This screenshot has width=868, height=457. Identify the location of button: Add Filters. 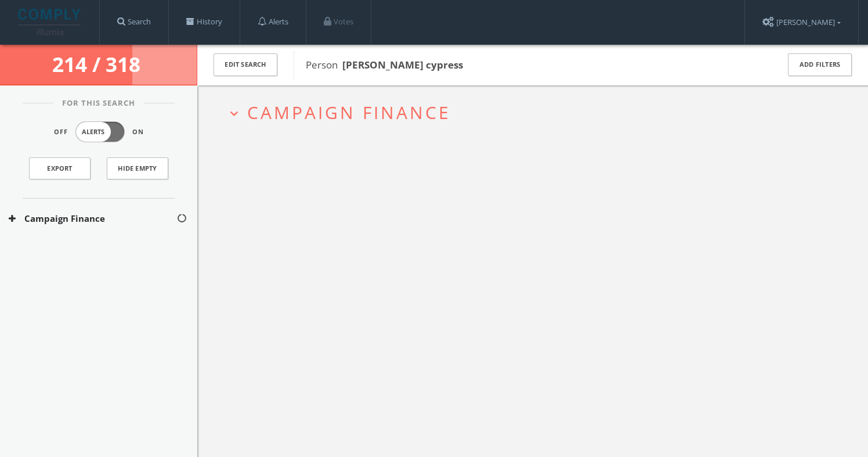
(820, 65).